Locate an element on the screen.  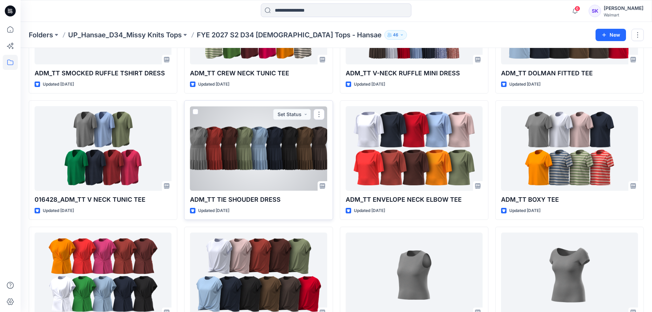
div: SK is located at coordinates (595, 11).